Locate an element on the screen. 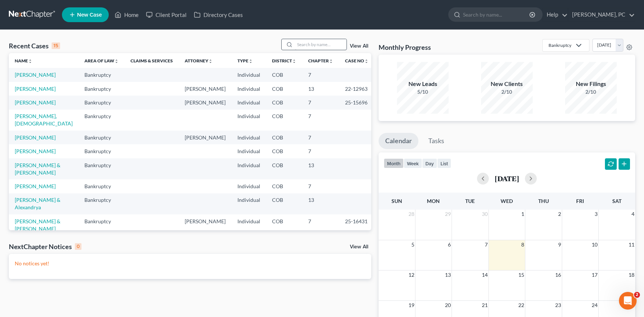 The image size is (644, 317). span: 3 is located at coordinates (597, 214).